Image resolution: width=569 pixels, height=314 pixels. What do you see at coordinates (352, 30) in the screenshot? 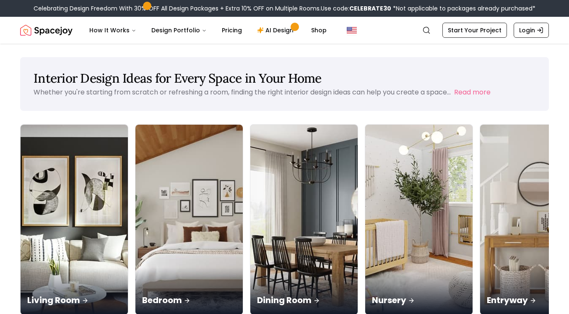
I see `img: United States` at bounding box center [352, 30].